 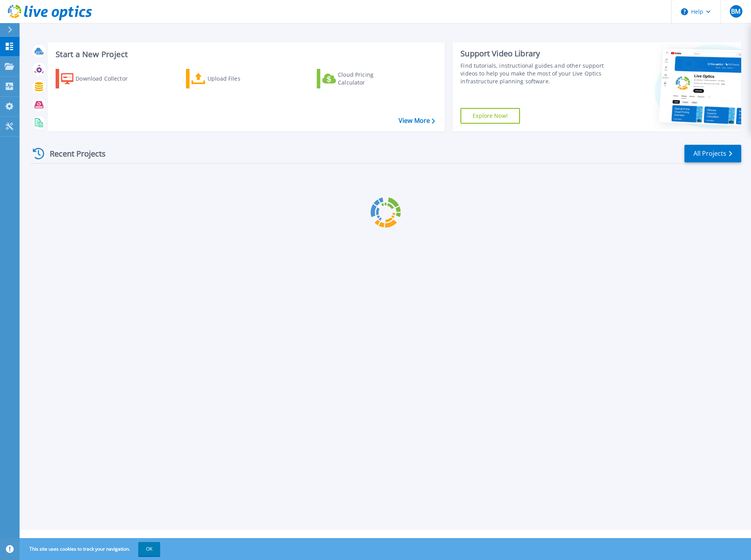 I want to click on a: All Projects, so click(x=713, y=154).